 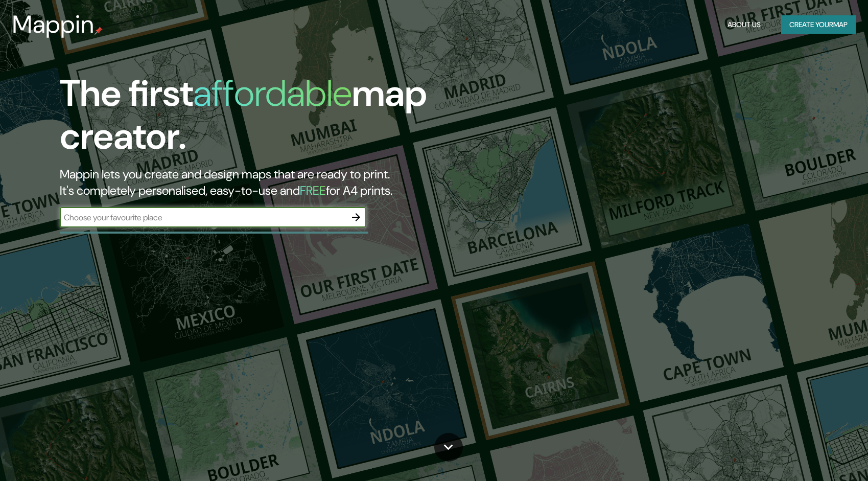 I want to click on h3: Mappin, so click(x=53, y=25).